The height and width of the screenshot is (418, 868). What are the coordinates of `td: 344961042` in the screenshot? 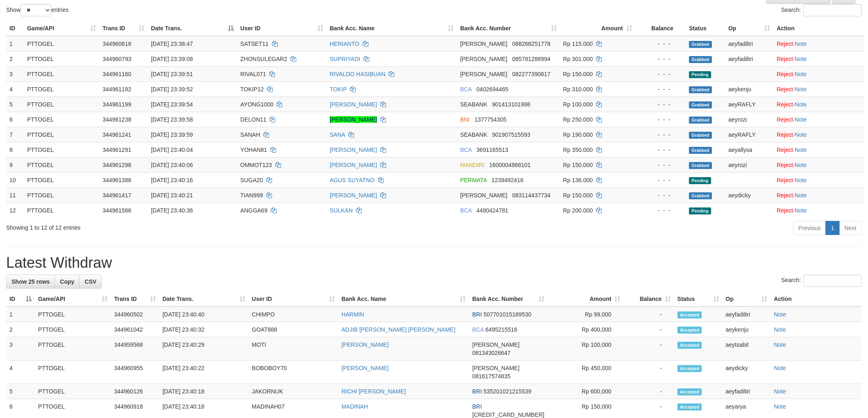 It's located at (135, 330).